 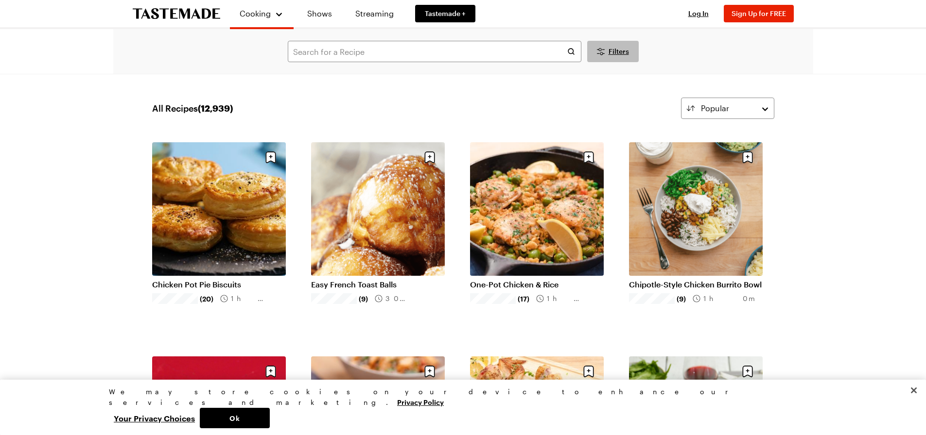 I want to click on button: Desktop filters, so click(x=613, y=52).